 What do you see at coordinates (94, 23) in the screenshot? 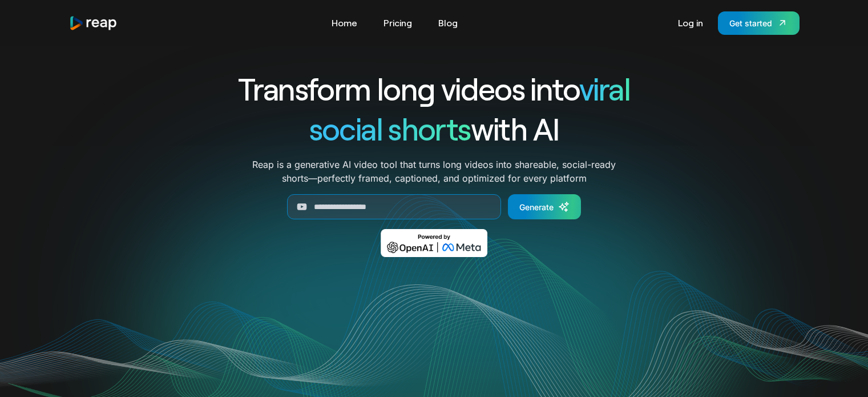
I see `a: home` at bounding box center [94, 23].